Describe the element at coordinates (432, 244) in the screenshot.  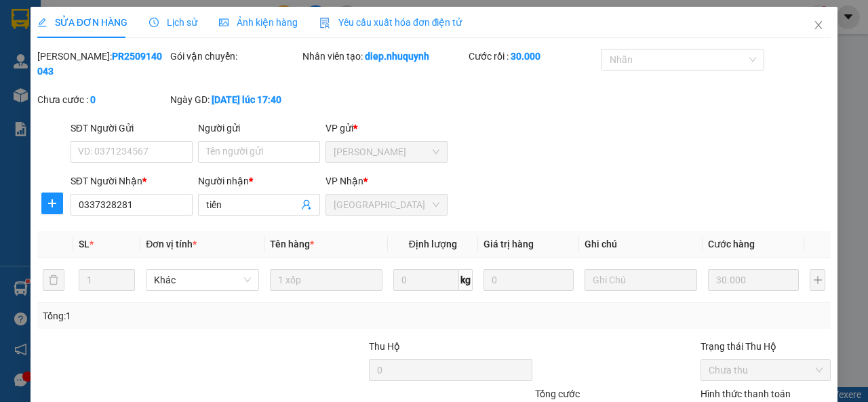
I see `span: Định lượng` at that location.